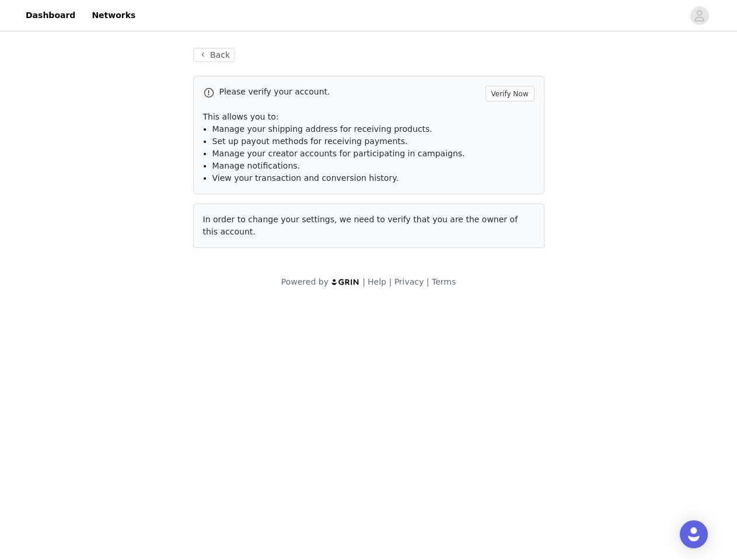  Describe the element at coordinates (305, 178) in the screenshot. I see `span: View your transaction and conversion history.` at that location.